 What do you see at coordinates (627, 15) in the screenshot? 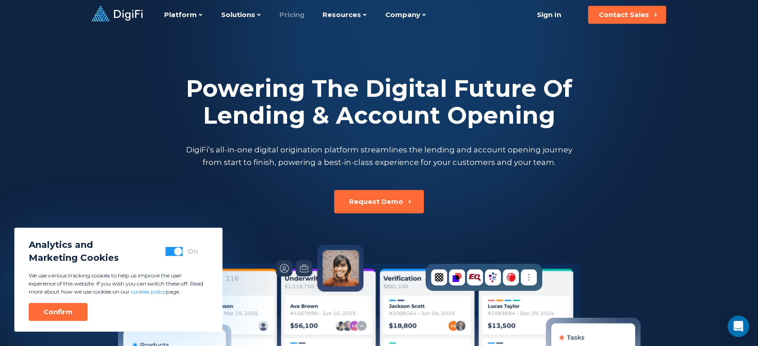
I see `button: Contact Sales` at bounding box center [627, 15].